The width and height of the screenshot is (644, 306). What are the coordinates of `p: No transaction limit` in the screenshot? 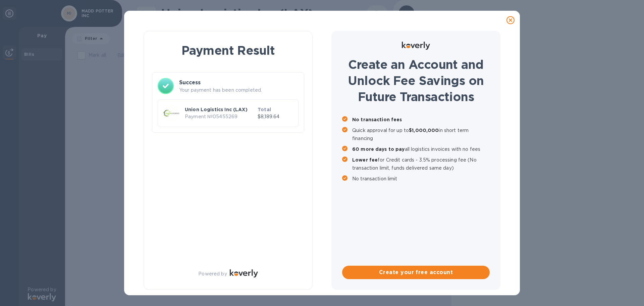 It's located at (421, 179).